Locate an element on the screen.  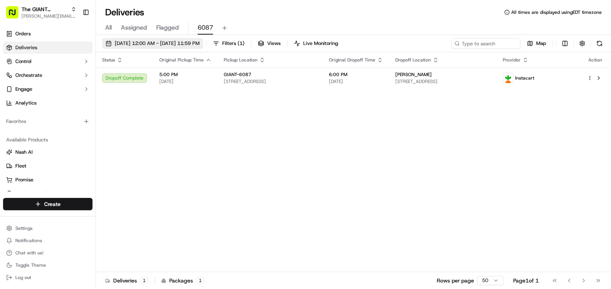
a: 💻API Documentation is located at coordinates (94, 115).